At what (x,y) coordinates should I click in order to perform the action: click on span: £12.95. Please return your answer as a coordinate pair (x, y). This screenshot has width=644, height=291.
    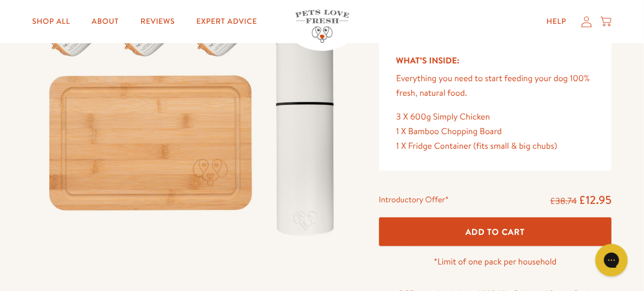
    Looking at the image, I should click on (596, 199).